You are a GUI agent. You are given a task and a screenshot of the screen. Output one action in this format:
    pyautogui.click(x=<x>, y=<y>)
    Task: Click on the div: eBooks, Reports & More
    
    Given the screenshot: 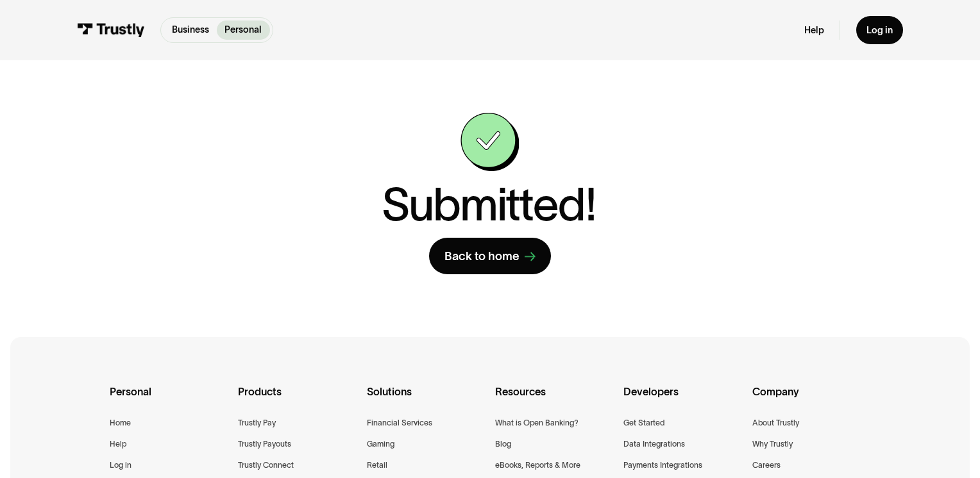 What is the action you would take?
    pyautogui.click(x=537, y=465)
    